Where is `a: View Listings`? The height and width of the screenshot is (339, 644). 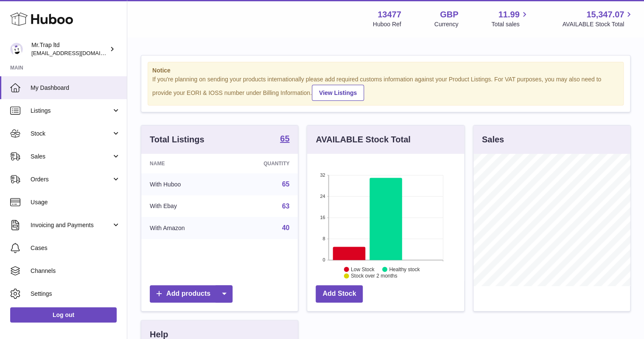 a: View Listings is located at coordinates (338, 93).